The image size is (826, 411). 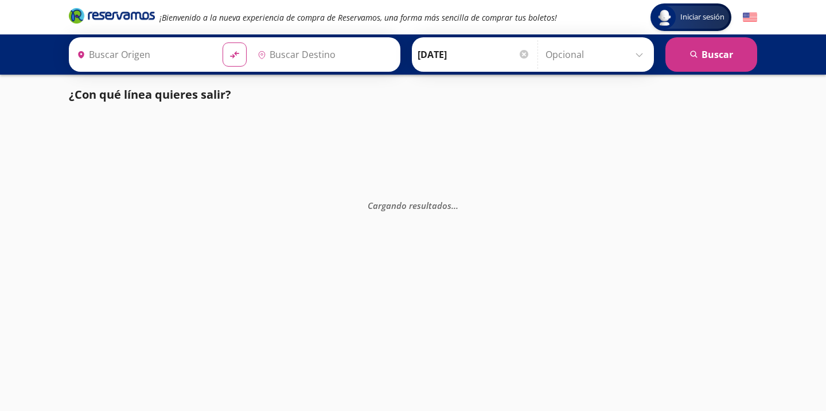 I want to click on em: ¡Bienvenido a la nueva experiencia de compra de Reservamos, una forma más sencilla de comprar tus..., so click(x=358, y=17).